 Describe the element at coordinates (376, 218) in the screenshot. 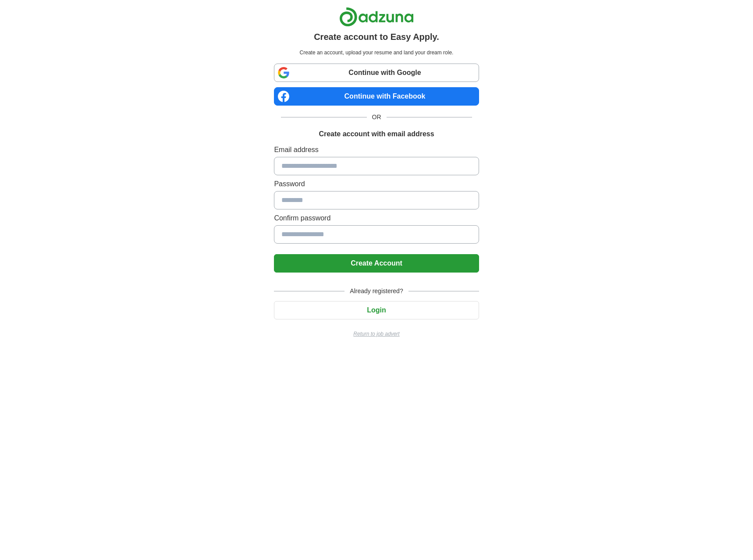

I see `label: Confirm password` at that location.